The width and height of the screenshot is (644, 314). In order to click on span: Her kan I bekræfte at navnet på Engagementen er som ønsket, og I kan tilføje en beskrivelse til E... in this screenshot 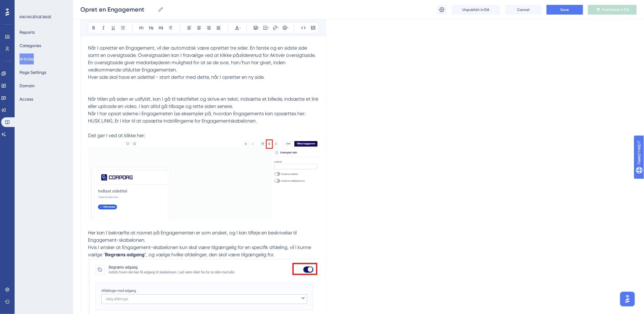, I will do `click(193, 236)`.